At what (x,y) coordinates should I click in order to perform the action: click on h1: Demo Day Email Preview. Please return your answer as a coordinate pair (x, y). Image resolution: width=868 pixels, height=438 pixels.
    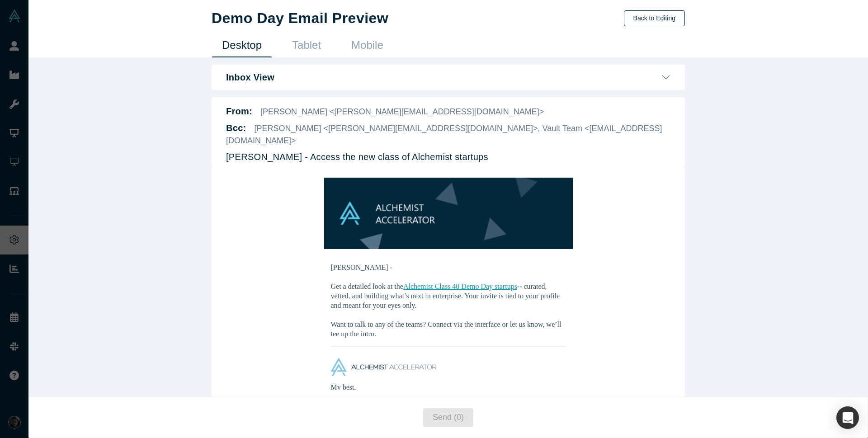
    Looking at the image, I should click on (300, 18).